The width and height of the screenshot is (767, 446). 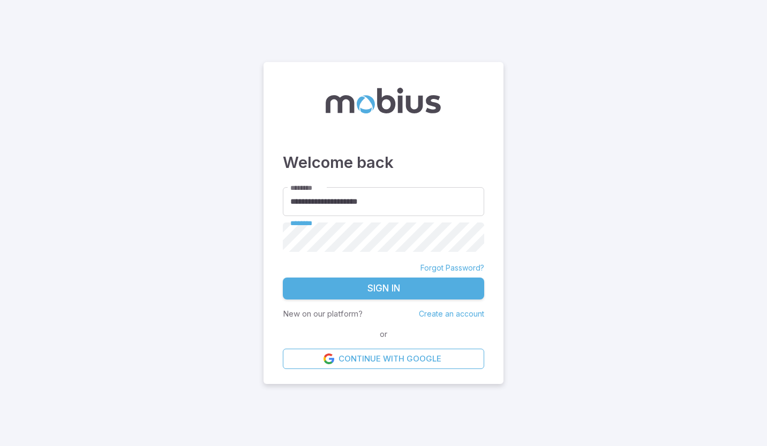 I want to click on button: Sign In, so click(x=383, y=289).